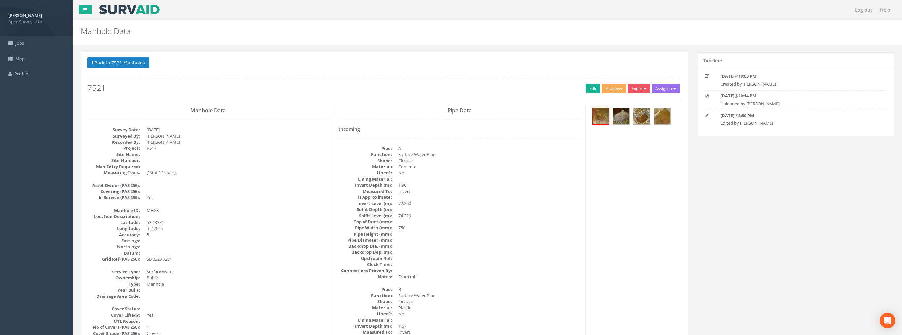 The width and height of the screenshot is (902, 335). What do you see at coordinates (114, 142) in the screenshot?
I see `dt: Recorded By:` at bounding box center [114, 142].